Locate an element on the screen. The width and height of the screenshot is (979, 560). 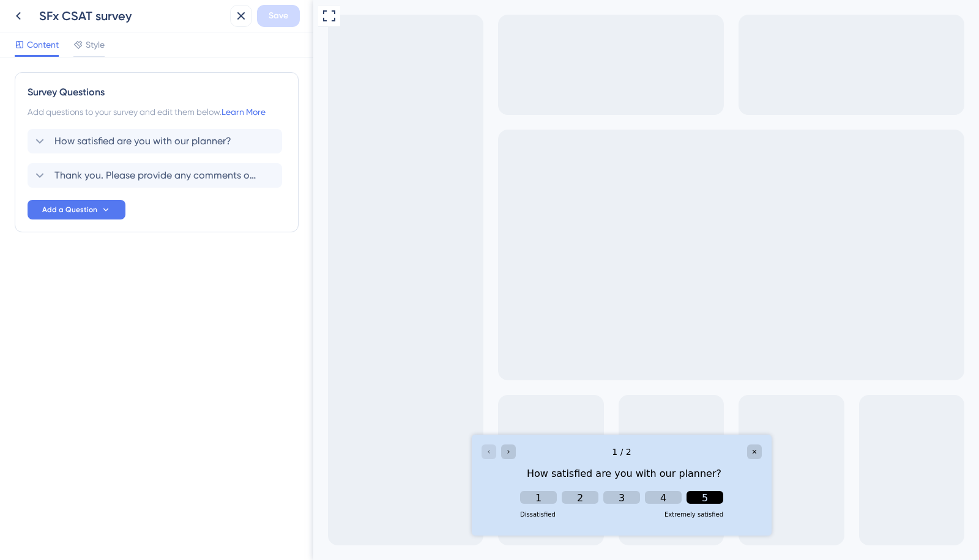
div: Number rating from 1 to 5 is located at coordinates (150, 62).